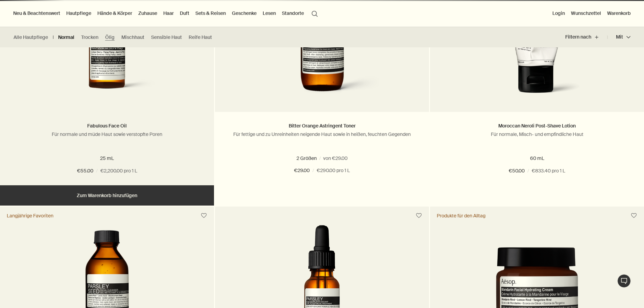 This screenshot has width=644, height=308. What do you see at coordinates (537, 134) in the screenshot?
I see `p: Für normale, Misch- und empfindliche Haut` at bounding box center [537, 134].